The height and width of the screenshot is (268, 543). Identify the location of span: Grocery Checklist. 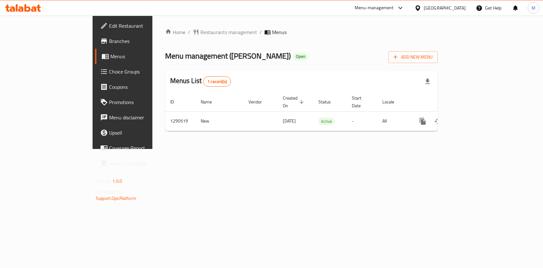
(143, 163).